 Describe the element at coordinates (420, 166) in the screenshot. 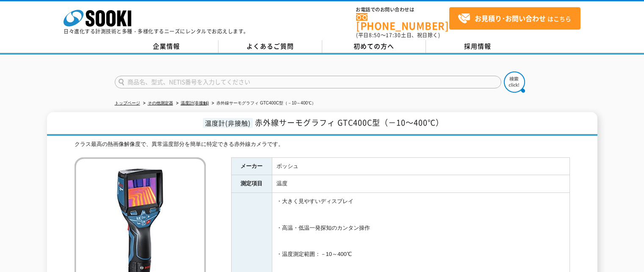

I see `td: ボッシュ` at that location.